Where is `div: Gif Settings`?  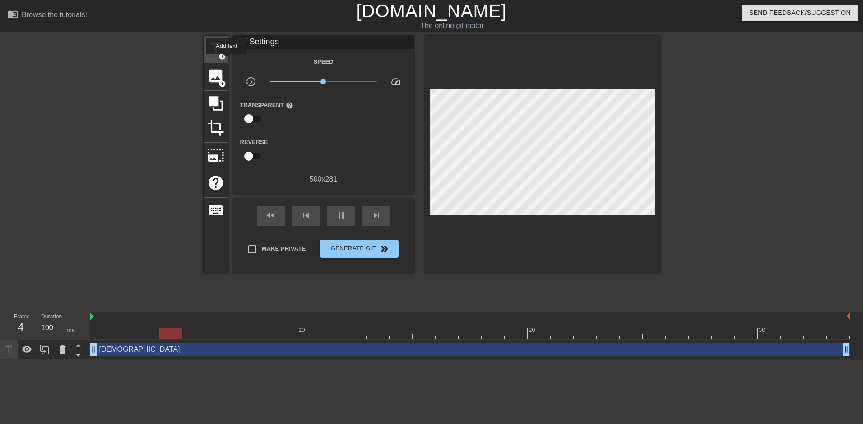
div: Gif Settings is located at coordinates (324, 42).